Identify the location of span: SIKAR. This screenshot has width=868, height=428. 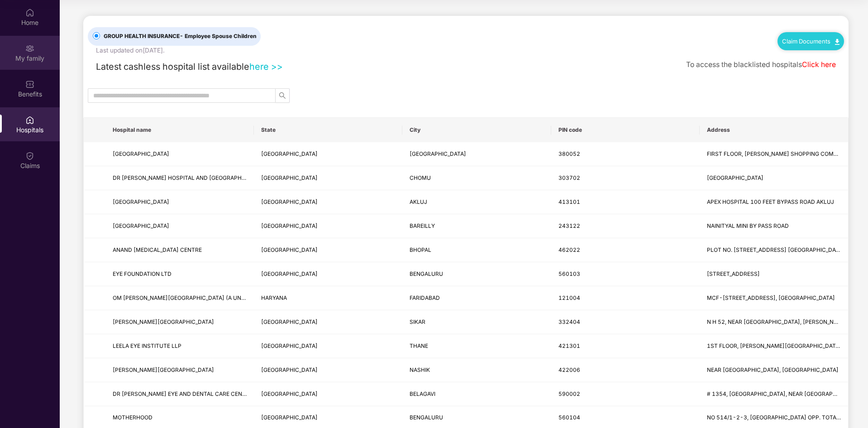
(417, 321).